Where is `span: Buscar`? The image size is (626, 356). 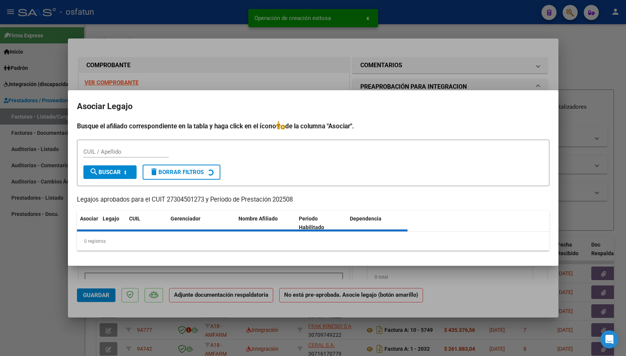
span: Buscar is located at coordinates (105, 172).